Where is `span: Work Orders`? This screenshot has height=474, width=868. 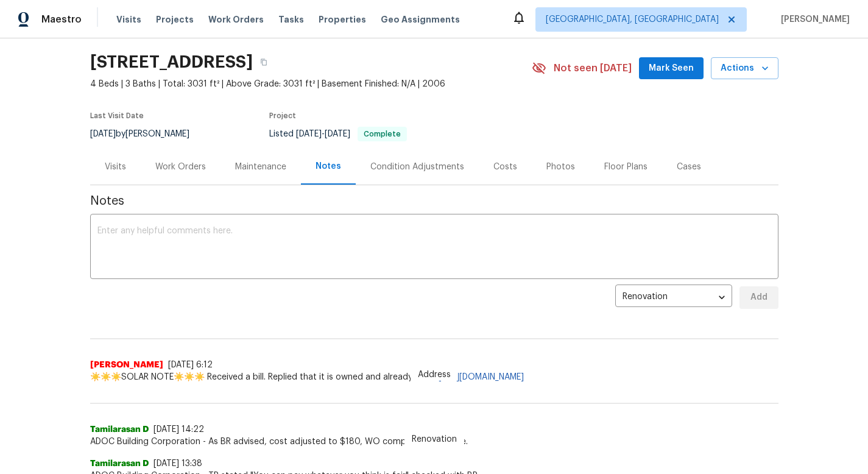
span: Work Orders is located at coordinates (236, 19).